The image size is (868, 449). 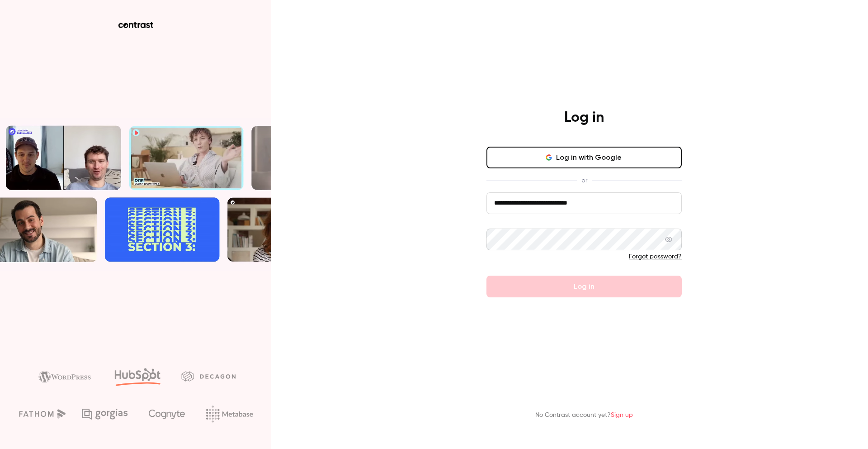 What do you see at coordinates (584, 180) in the screenshot?
I see `span: or` at bounding box center [584, 180].